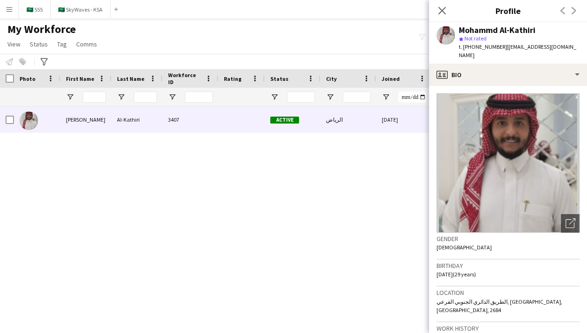  I want to click on input: First Name Filter Input, so click(94, 97).